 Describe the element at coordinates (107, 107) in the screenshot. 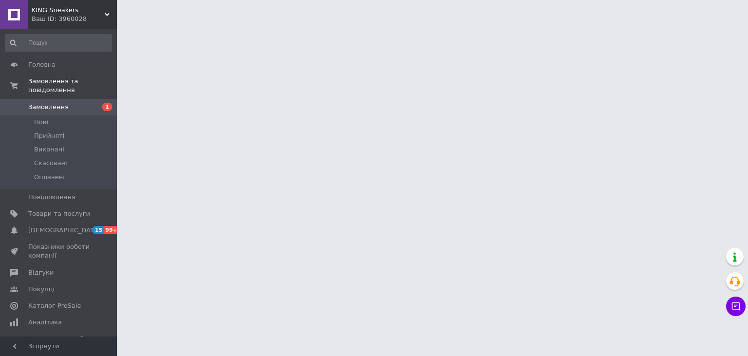

I see `span: 1` at that location.